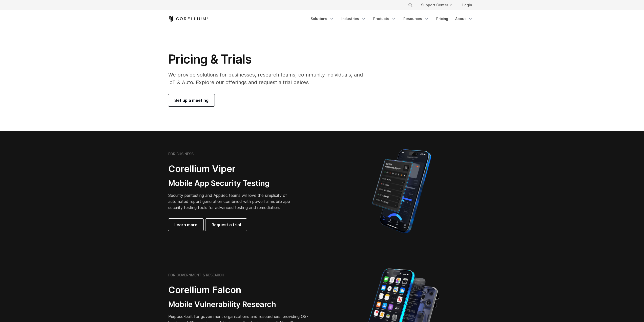  Describe the element at coordinates (464, 19) in the screenshot. I see `a: About` at that location.